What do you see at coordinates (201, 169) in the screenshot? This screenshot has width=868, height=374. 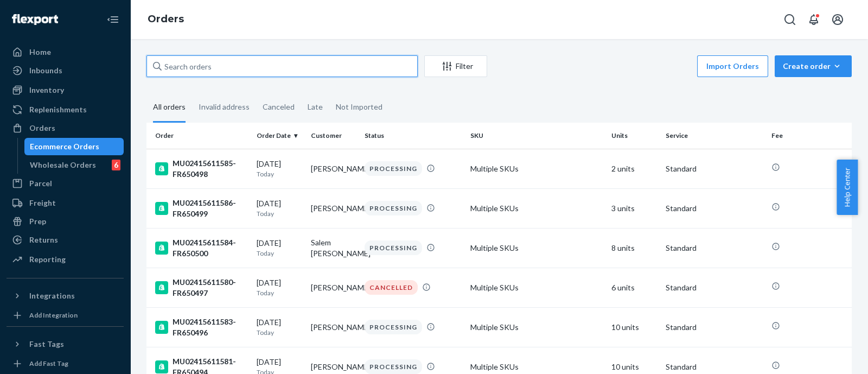 I see `div: MU02415611585-FR650498` at bounding box center [201, 169].